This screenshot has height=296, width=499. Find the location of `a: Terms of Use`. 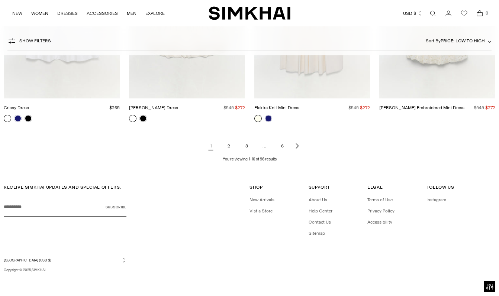

a: Terms of Use is located at coordinates (380, 200).